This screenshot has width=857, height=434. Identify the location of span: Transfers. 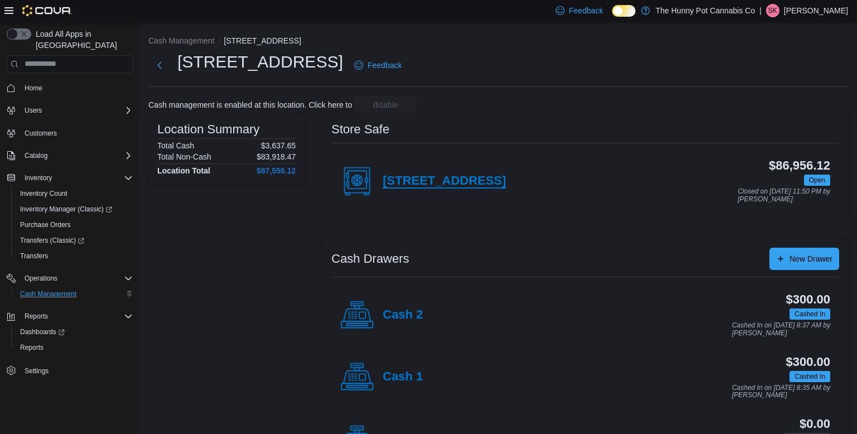
(34, 256).